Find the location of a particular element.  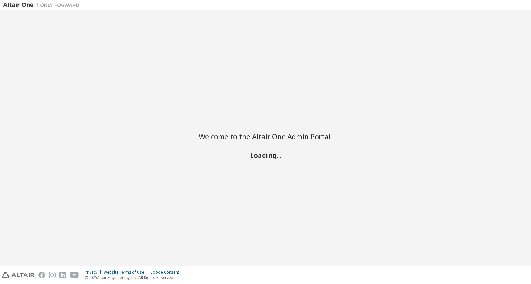

div: Cookie Consent is located at coordinates (166, 272).